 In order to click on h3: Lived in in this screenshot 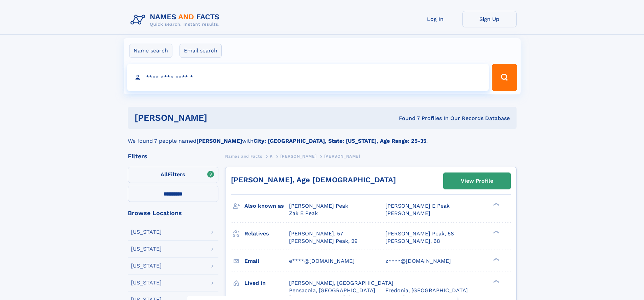, I will do `click(267, 283)`.